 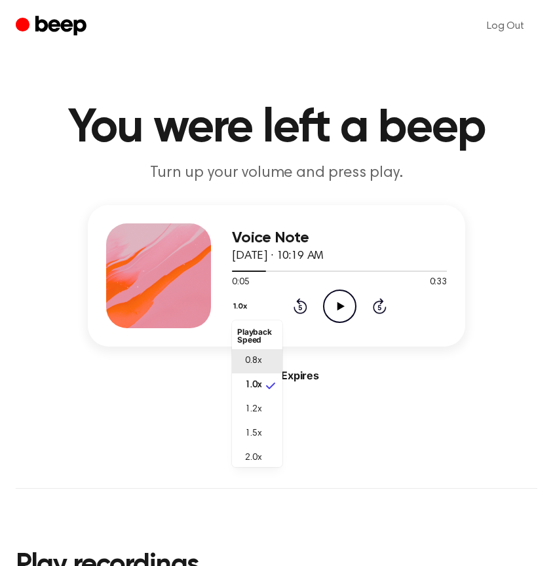 I want to click on ul: 1.0x, so click(x=257, y=394).